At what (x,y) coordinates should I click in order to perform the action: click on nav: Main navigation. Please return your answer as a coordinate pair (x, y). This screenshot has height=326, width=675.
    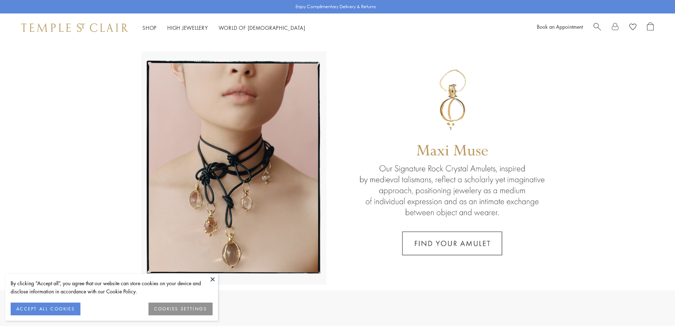
    Looking at the image, I should click on (224, 28).